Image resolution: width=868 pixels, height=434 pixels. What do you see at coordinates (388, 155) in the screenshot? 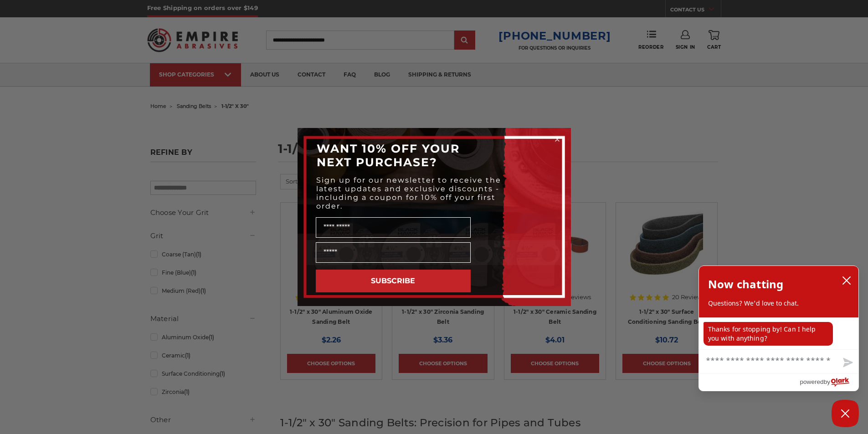
I see `span: WANT 10% OFF YOUR NEXT PURCHASE?` at bounding box center [388, 155].